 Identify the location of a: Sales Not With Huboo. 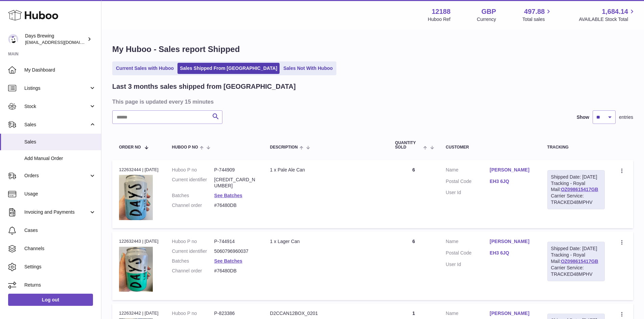
(308, 68).